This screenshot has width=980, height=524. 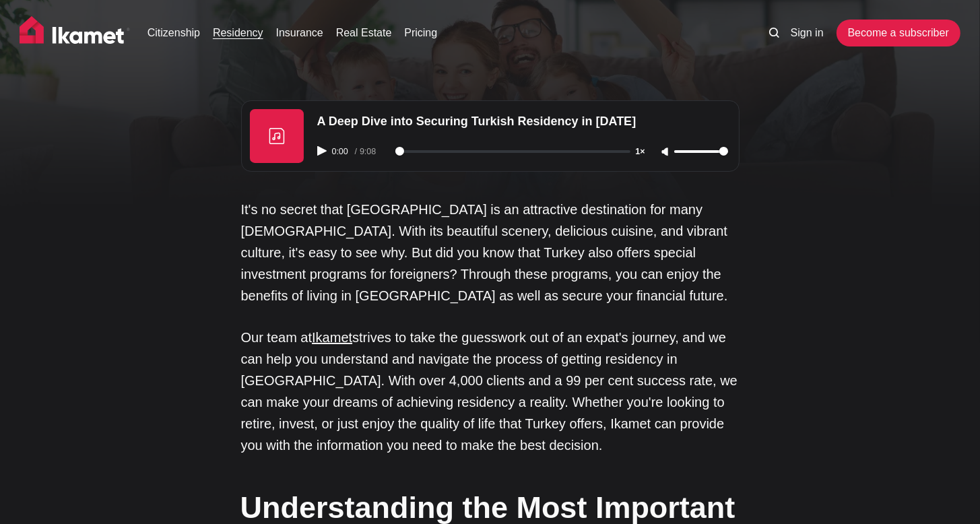 I want to click on a: Real Estate, so click(x=363, y=33).